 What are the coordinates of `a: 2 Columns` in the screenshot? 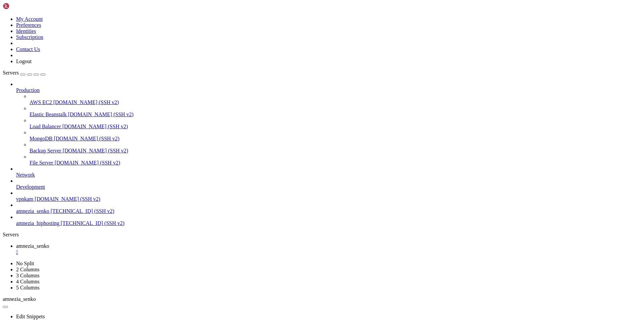 It's located at (28, 269).